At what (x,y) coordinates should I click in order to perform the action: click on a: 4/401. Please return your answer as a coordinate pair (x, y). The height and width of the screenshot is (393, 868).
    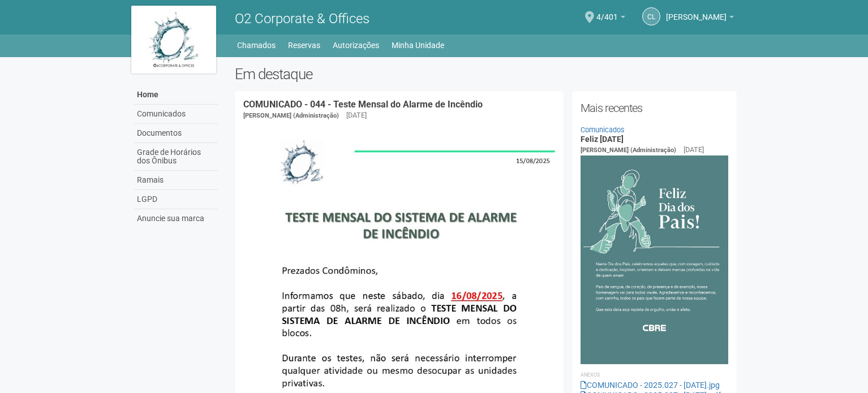
    Looking at the image, I should click on (611, 19).